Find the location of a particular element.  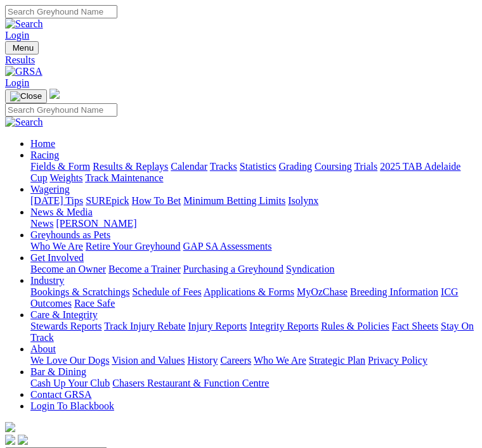

a: MyOzChase is located at coordinates (322, 291).